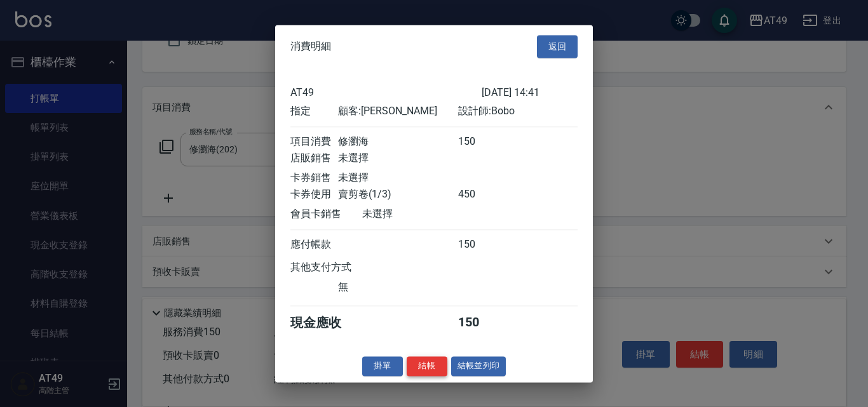 This screenshot has height=407, width=868. I want to click on div: 現金應收, so click(326, 323).